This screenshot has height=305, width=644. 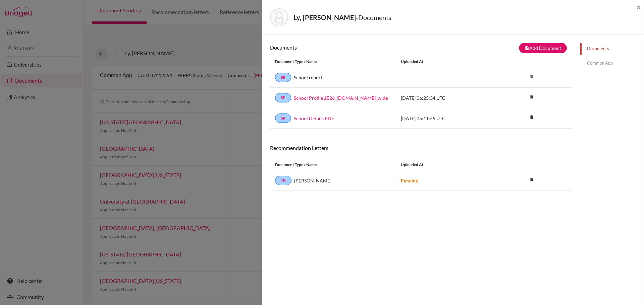 I want to click on a: School Details PDF, so click(x=314, y=118).